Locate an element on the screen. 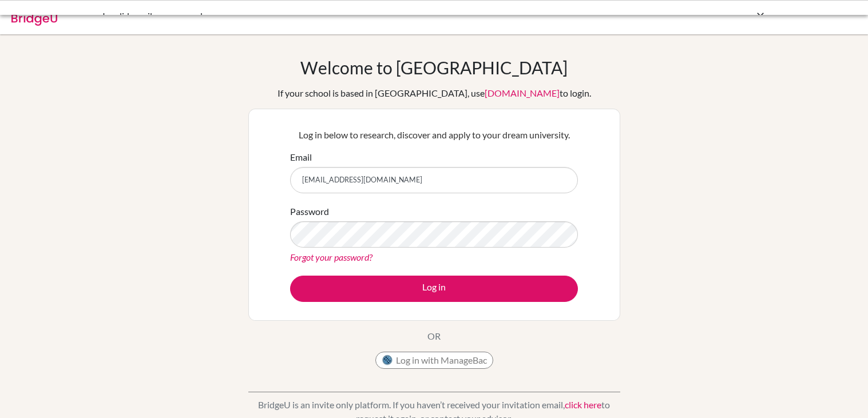 Image resolution: width=868 pixels, height=418 pixels. a: Forgot your password? is located at coordinates (331, 257).